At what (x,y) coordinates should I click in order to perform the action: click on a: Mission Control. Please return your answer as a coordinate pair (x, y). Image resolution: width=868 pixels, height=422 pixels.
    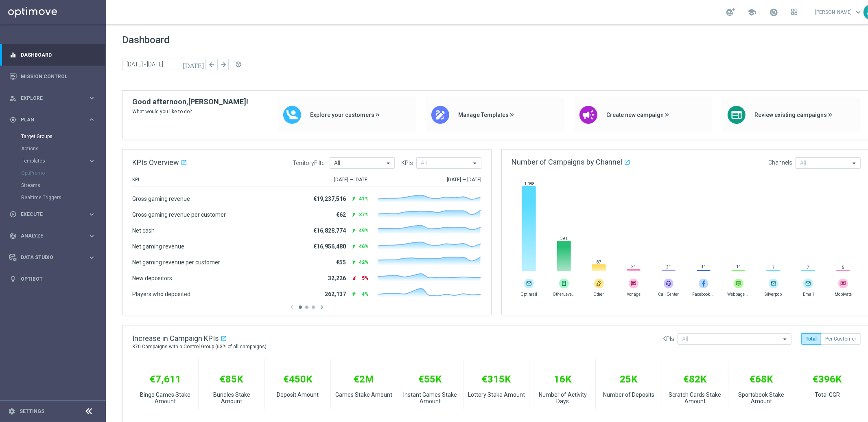
    Looking at the image, I should click on (58, 76).